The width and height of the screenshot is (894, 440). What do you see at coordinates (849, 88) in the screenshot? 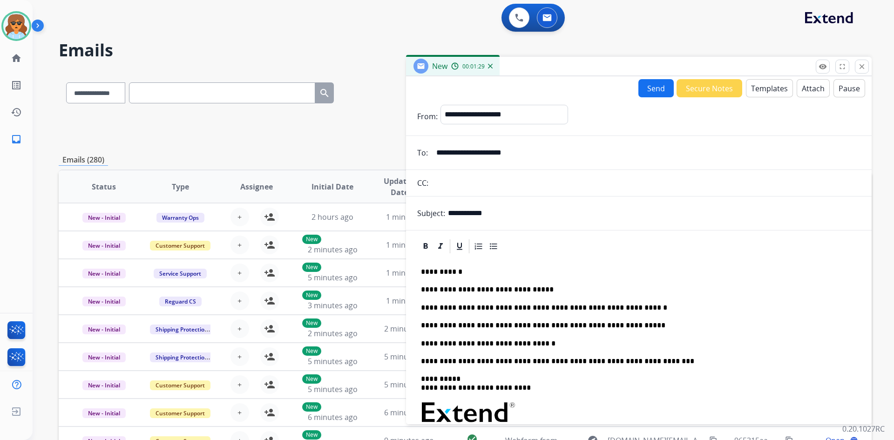
I see `button: Pause` at bounding box center [849, 88].